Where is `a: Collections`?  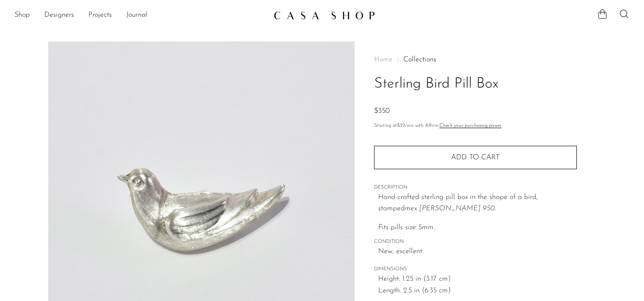
a: Collections is located at coordinates (420, 59).